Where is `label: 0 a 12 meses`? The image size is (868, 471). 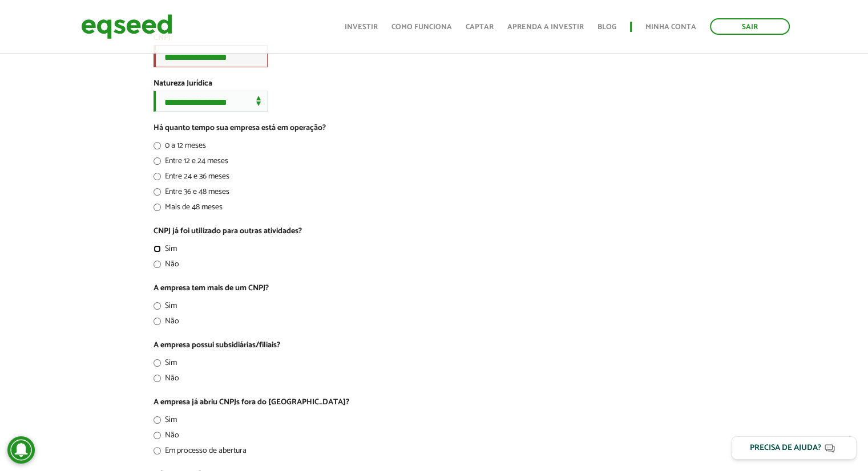
label: 0 a 12 meses is located at coordinates (180, 148).